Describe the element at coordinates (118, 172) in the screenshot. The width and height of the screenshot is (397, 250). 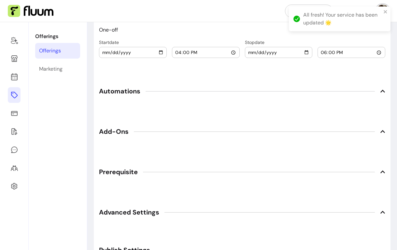
I see `span: Prerequisite` at that location.